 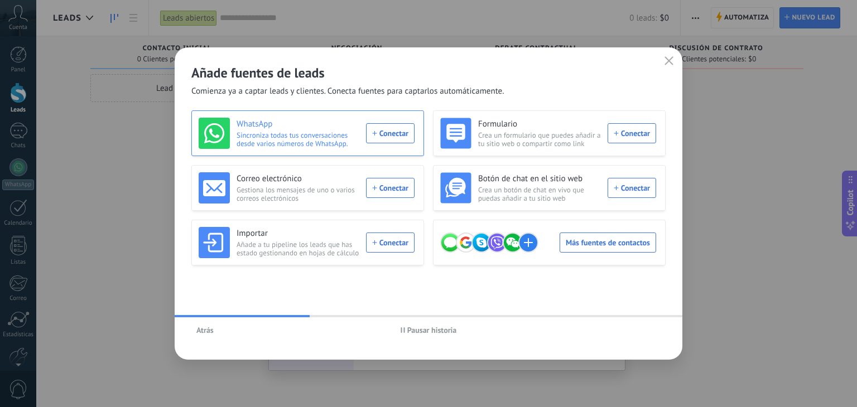 I want to click on h2: Añade fuentes de leads, so click(x=428, y=73).